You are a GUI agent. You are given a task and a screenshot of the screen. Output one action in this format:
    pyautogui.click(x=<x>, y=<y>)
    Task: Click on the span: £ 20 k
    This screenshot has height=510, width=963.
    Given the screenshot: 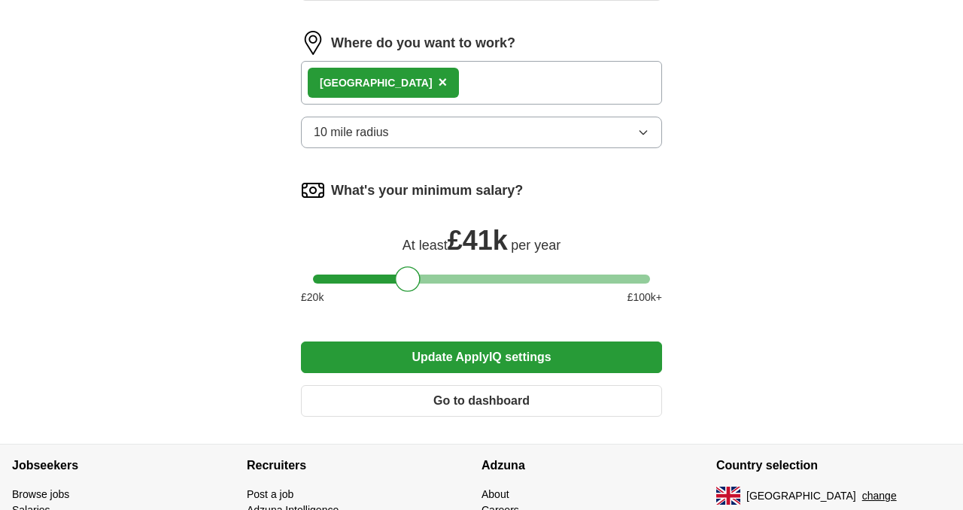 What is the action you would take?
    pyautogui.click(x=312, y=297)
    